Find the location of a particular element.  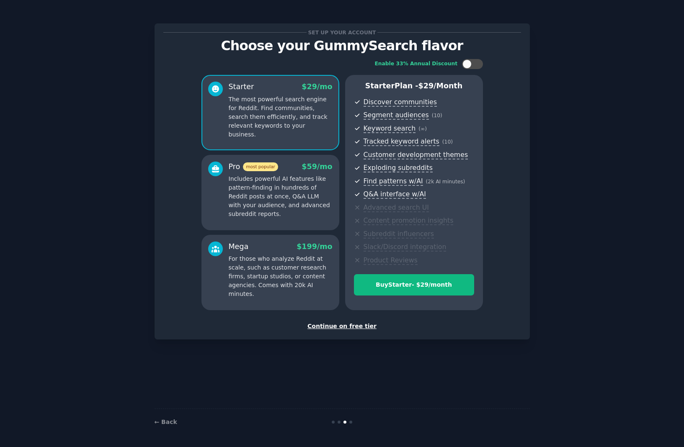

span: Exploding subreddits is located at coordinates (398, 168).